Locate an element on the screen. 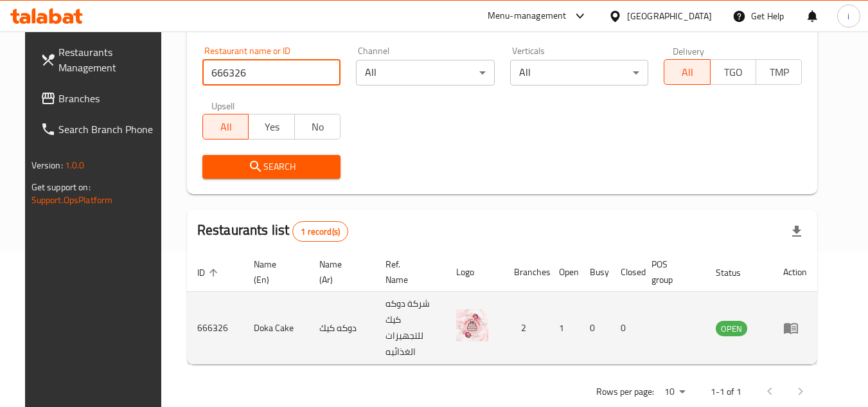 The height and width of the screenshot is (407, 868). label: Delivery is located at coordinates (689, 51).